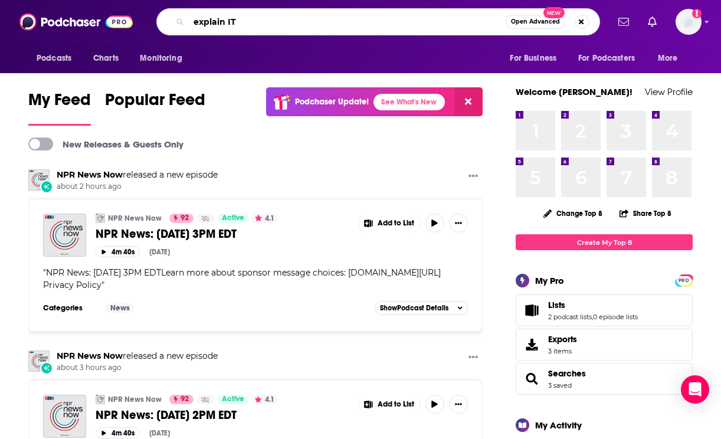  Describe the element at coordinates (652, 22) in the screenshot. I see `a: Show notifications dropdown` at that location.